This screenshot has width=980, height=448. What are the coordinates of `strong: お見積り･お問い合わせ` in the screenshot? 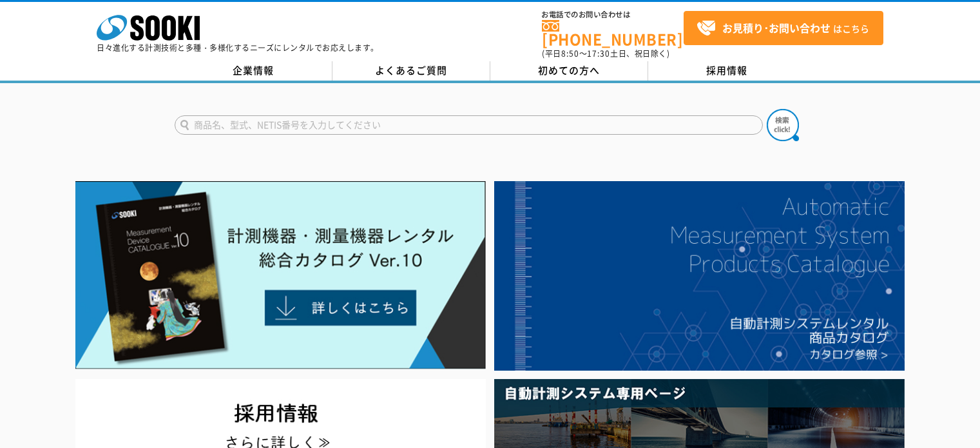 It's located at (777, 28).